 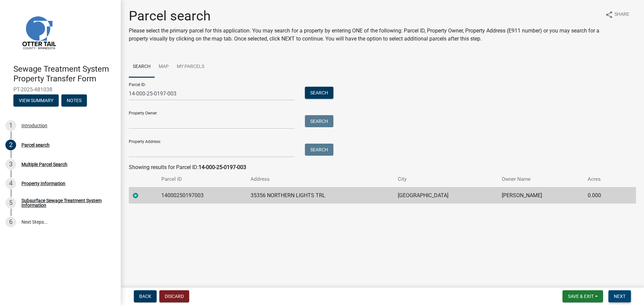 I want to click on a: Search, so click(x=142, y=67).